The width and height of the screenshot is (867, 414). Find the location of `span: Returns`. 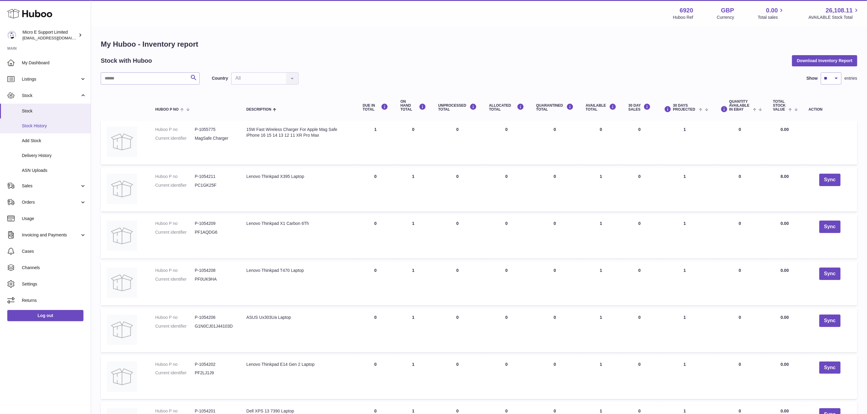

span: Returns is located at coordinates (54, 301).